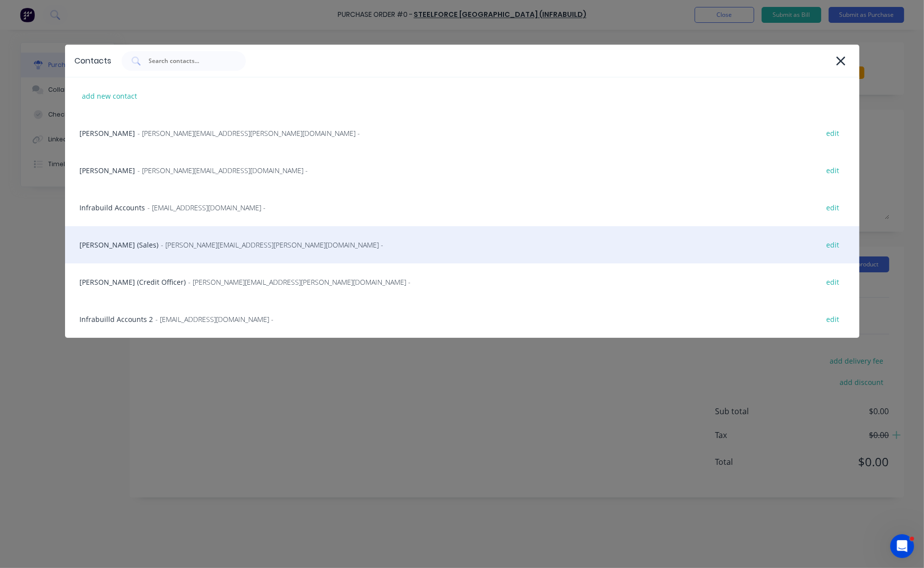  I want to click on div: Infrabuild Accounts, so click(462, 207).